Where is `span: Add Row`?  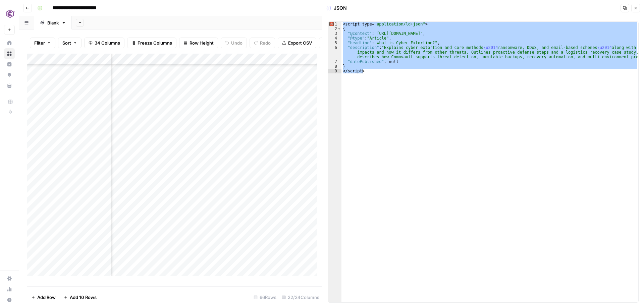 span: Add Row is located at coordinates (46, 297).